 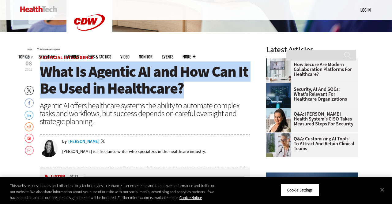 What do you see at coordinates (312, 50) in the screenshot?
I see `h3: Latest Articles` at bounding box center [312, 50].